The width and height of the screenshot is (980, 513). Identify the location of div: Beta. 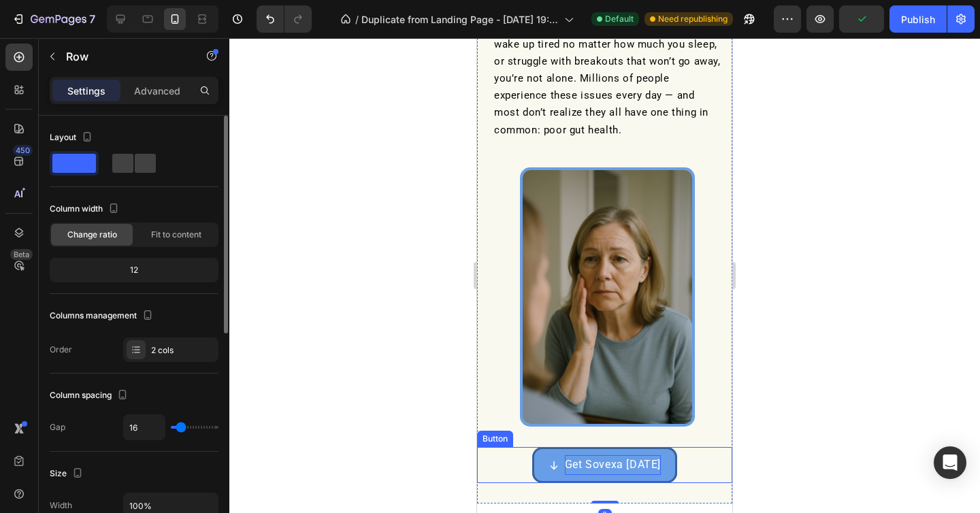
(21, 255).